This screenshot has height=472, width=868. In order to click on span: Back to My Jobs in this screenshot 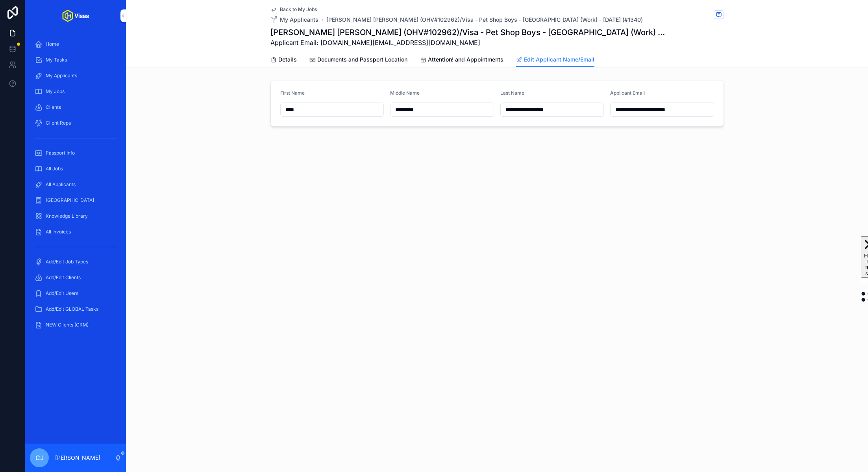, I will do `click(299, 9)`.